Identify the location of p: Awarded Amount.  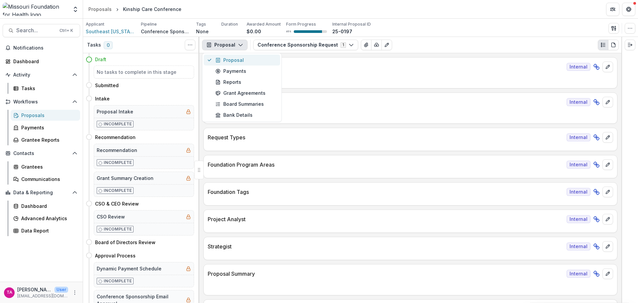
(263, 24).